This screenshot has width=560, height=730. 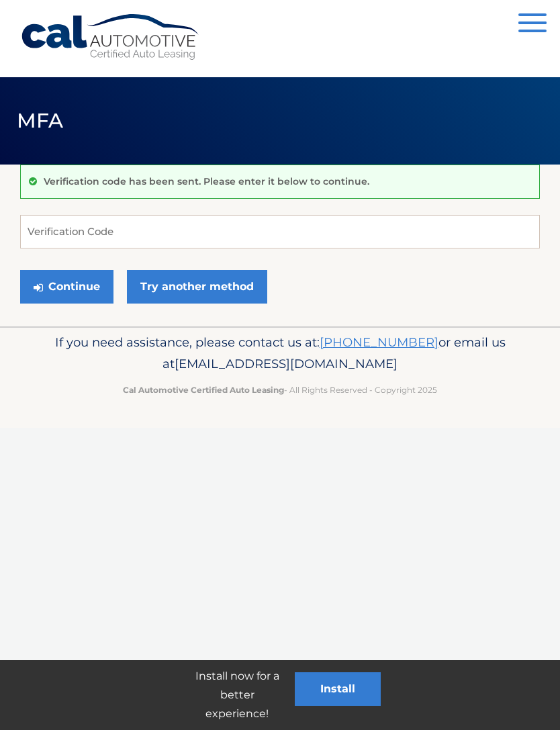 I want to click on button: Menu, so click(x=533, y=24).